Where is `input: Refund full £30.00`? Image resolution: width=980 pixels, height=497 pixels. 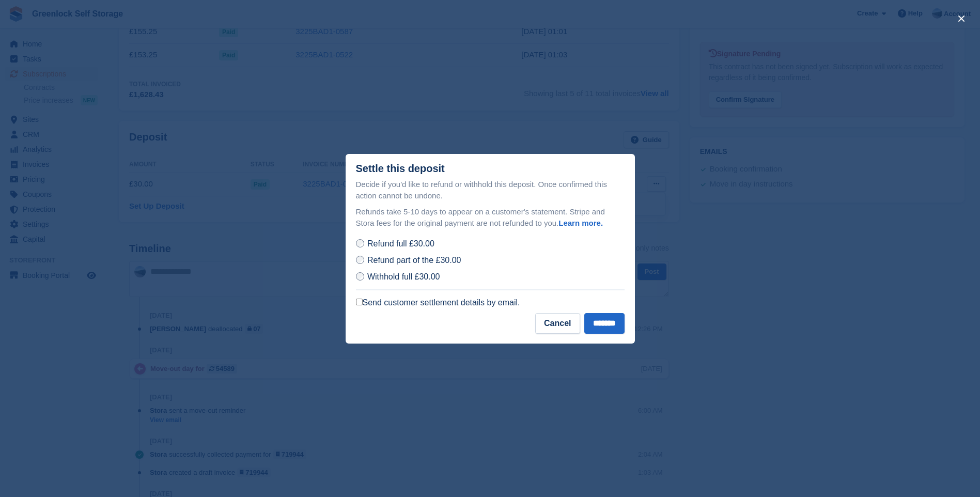
input: Refund full £30.00 is located at coordinates (360, 243).